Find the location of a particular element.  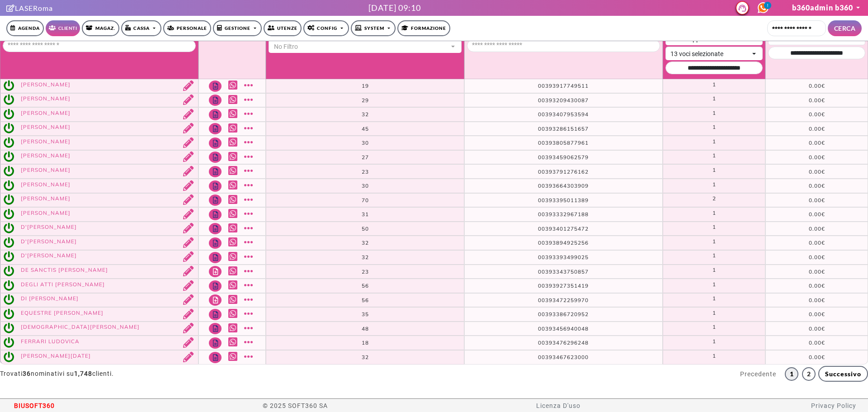

div: 13 voci selezionate is located at coordinates (710, 54).